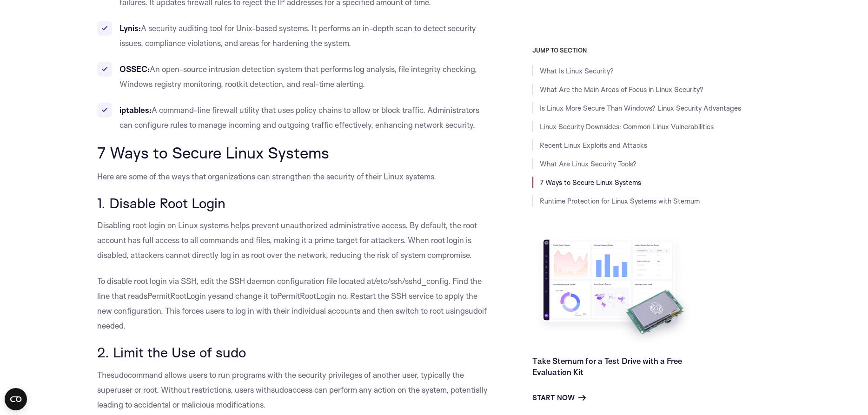 The height and width of the screenshot is (415, 868). I want to click on a: Linux Security Downsides: Common Linux Vulnerabilities, so click(627, 127).